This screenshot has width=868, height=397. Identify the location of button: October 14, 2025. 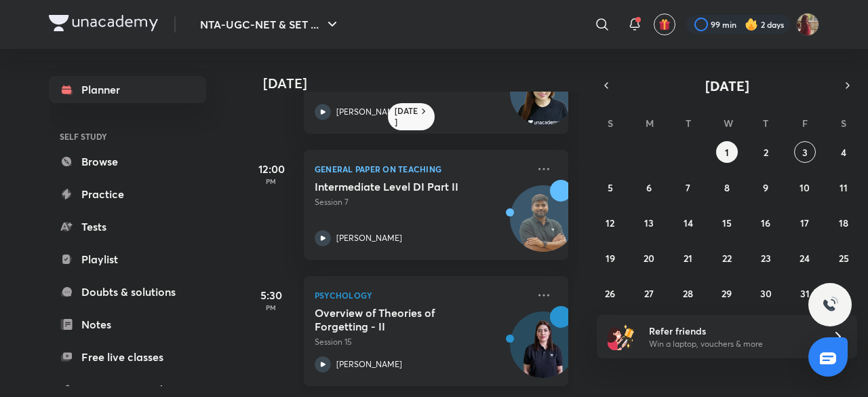
(688, 223).